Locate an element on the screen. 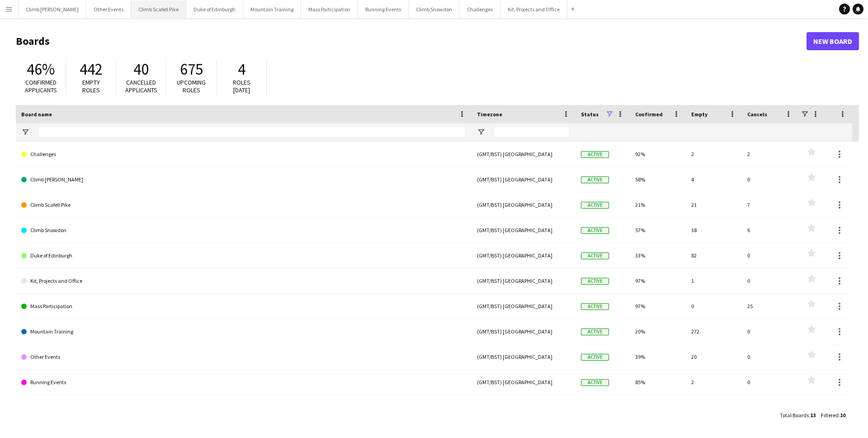 The width and height of the screenshot is (868, 438). span: Confirmed applicants is located at coordinates (40, 85).